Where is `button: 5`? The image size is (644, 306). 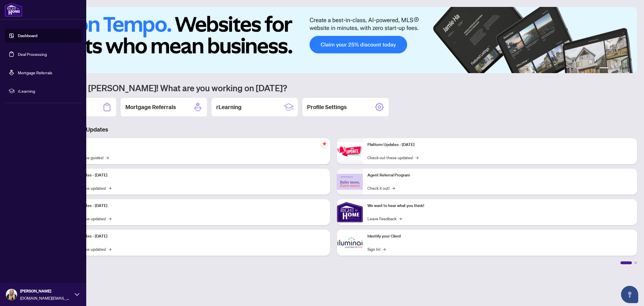 button: 5 is located at coordinates (625, 68).